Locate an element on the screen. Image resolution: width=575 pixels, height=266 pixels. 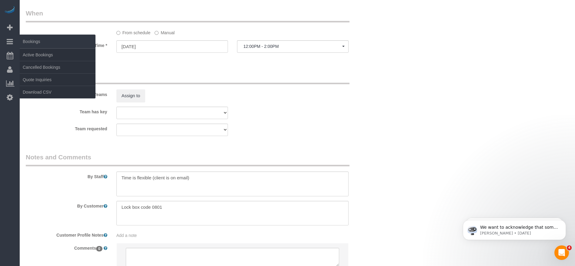
label: From schedule is located at coordinates (133, 32).